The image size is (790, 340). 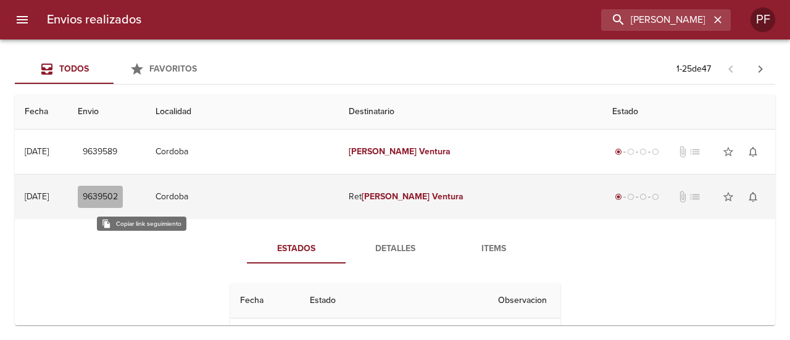 I want to click on button: 9639502, so click(x=100, y=197).